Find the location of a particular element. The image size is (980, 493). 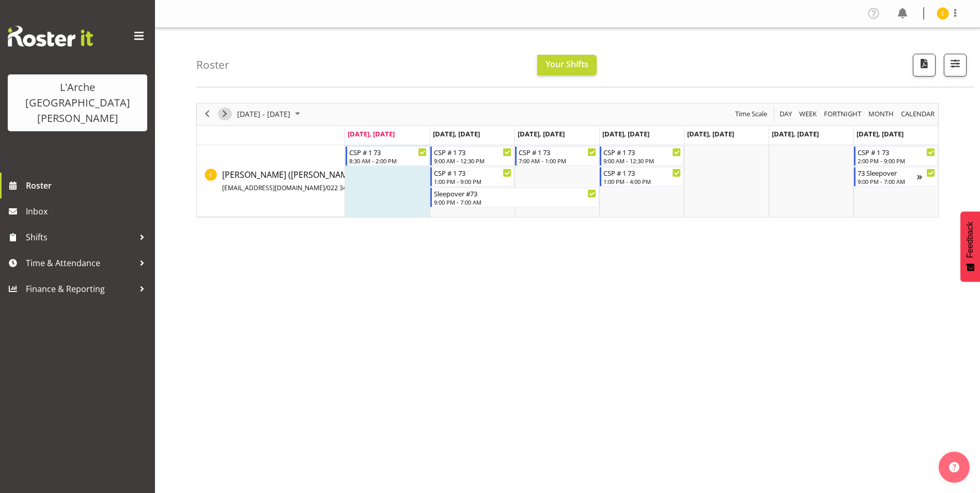

button: September 2025 is located at coordinates (270, 114).